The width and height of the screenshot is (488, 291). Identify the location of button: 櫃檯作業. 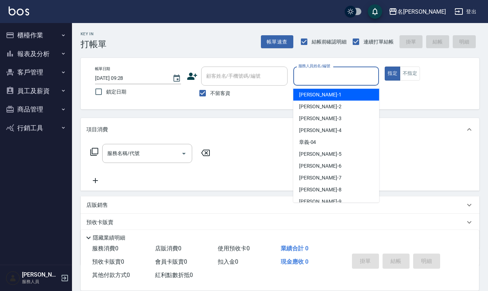
(36, 35).